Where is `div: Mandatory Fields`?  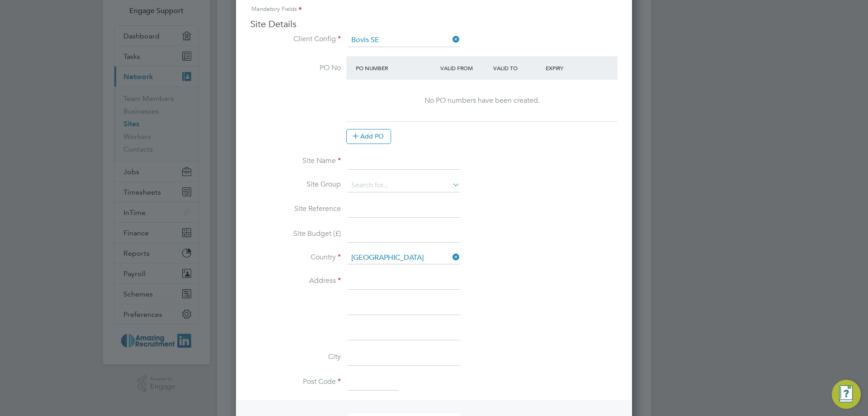
div: Mandatory Fields is located at coordinates (434, 10).